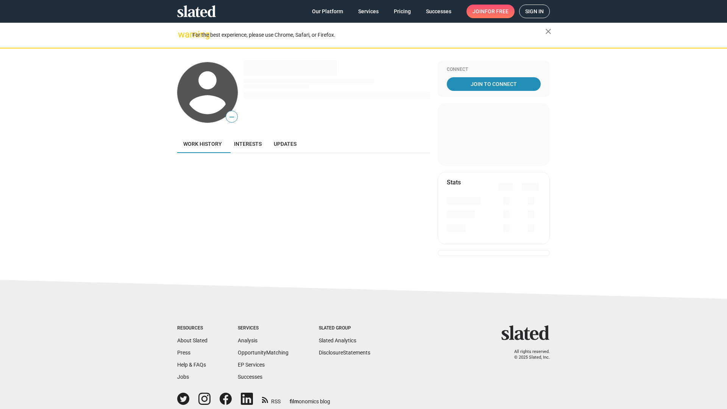 Image resolution: width=727 pixels, height=409 pixels. Describe the element at coordinates (494, 84) in the screenshot. I see `a: Join To Connect` at that location.